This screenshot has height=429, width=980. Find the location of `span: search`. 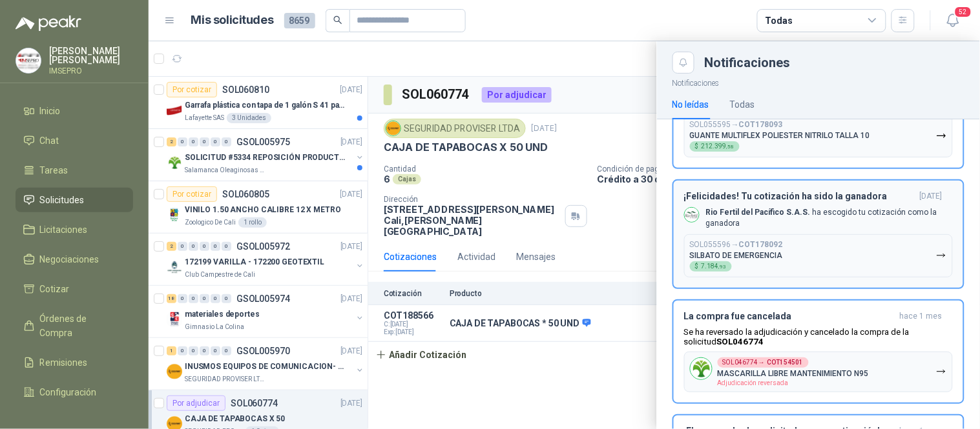

span: search is located at coordinates (338, 20).